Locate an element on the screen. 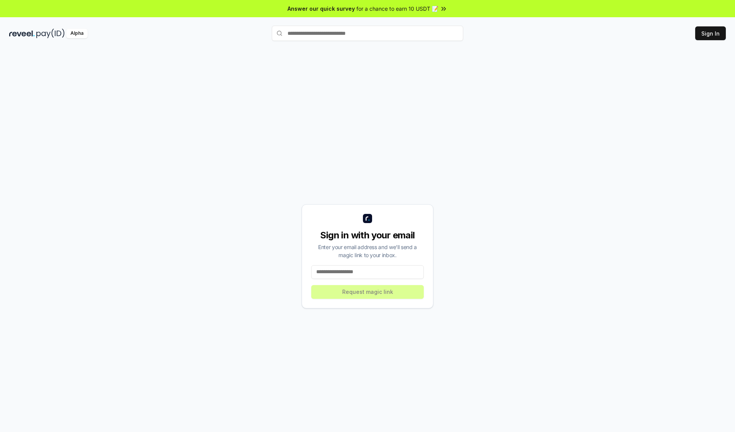 Image resolution: width=735 pixels, height=432 pixels. div: Sign in with your email is located at coordinates (368, 236).